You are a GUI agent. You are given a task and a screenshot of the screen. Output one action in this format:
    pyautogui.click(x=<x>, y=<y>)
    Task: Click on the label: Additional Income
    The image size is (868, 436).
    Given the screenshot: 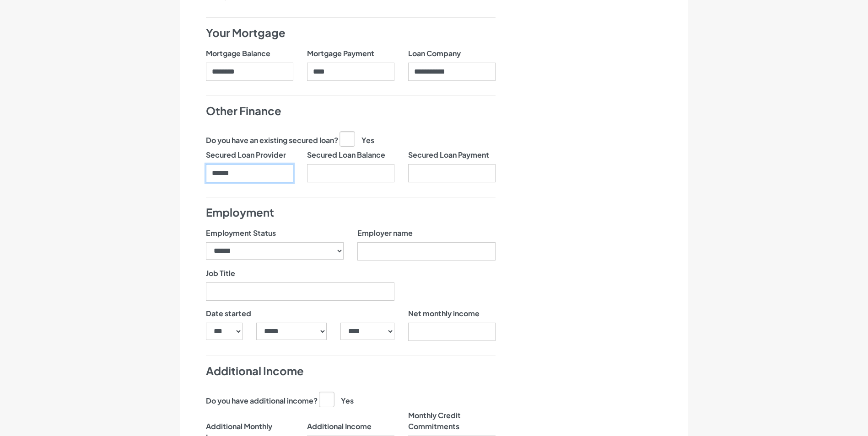 What is the action you would take?
    pyautogui.click(x=339, y=421)
    